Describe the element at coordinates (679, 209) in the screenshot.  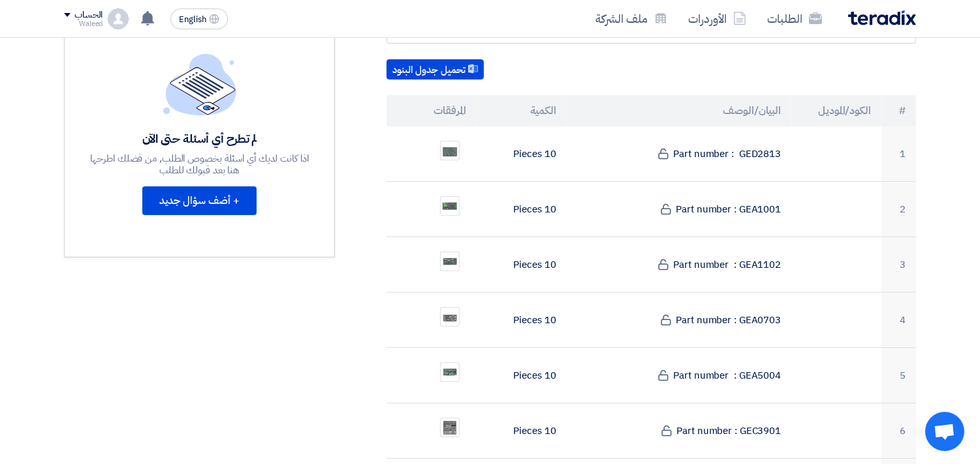
I see `td: Part number : GEA1001` at that location.